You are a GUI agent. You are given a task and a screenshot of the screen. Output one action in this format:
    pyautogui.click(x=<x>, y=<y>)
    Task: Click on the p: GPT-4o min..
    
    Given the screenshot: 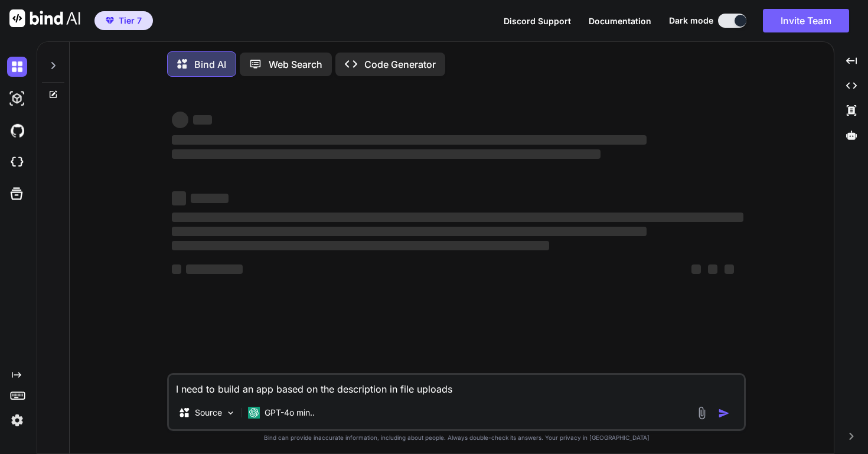 What is the action you would take?
    pyautogui.click(x=289, y=413)
    